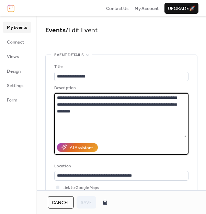 Image resolution: width=206 pixels, height=214 pixels. I want to click on a: My Events, so click(17, 27).